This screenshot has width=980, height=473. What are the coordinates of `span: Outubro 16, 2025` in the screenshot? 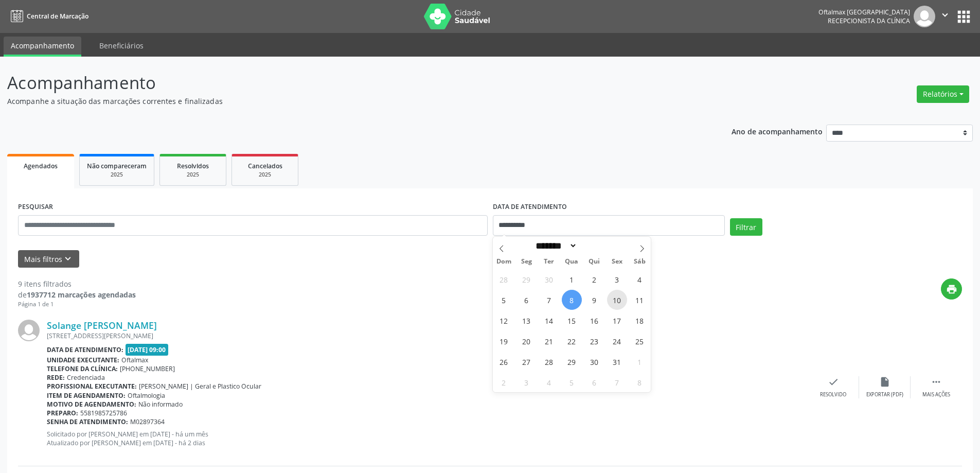 It's located at (594, 320).